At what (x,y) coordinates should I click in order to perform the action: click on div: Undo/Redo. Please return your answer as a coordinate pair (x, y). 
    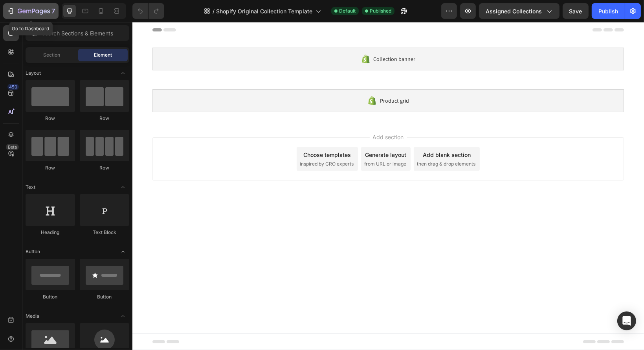
    Looking at the image, I should click on (148, 11).